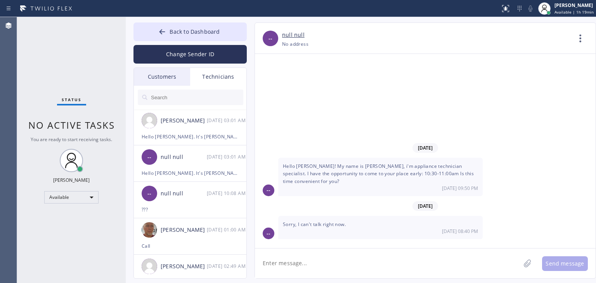 The height and width of the screenshot is (283, 596). What do you see at coordinates (530, 9) in the screenshot?
I see `button: Mute` at bounding box center [530, 9].